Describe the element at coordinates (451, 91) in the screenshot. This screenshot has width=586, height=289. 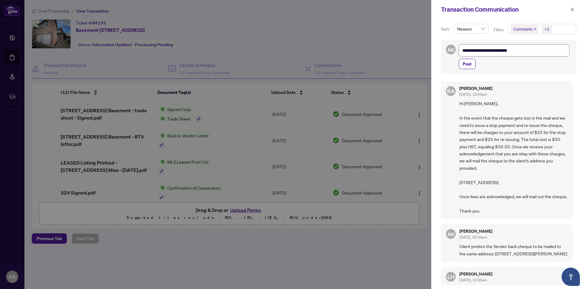
I see `span: RA` at that location.